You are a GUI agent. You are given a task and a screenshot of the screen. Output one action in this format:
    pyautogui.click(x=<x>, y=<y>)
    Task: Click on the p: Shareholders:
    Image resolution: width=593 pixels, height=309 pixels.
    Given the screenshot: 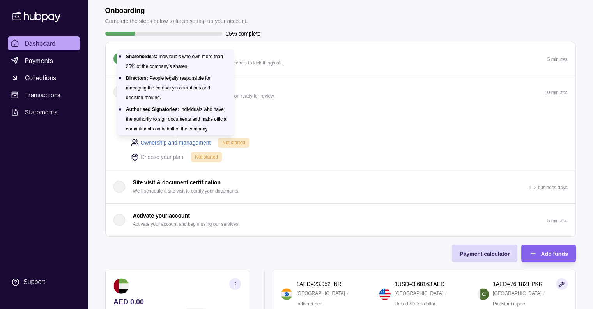 What is the action you would take?
    pyautogui.click(x=142, y=57)
    